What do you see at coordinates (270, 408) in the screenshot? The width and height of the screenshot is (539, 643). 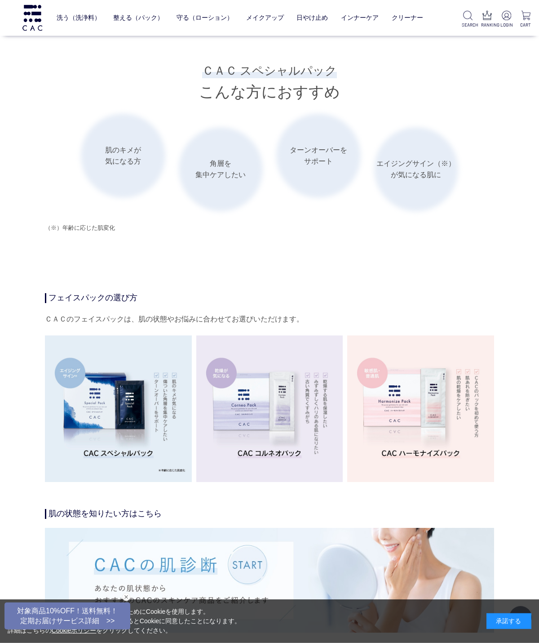 I see `img: コルネオパック` at bounding box center [270, 408].